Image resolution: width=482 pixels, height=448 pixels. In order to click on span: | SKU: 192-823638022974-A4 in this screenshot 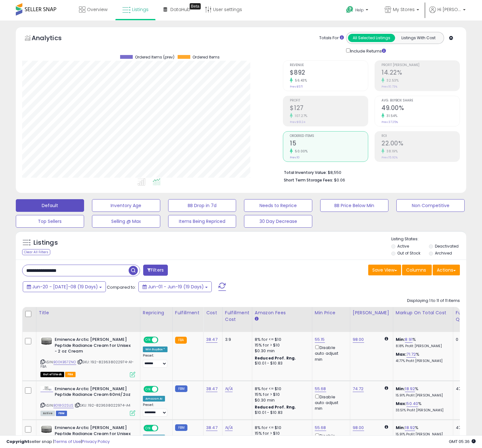, I will do `click(103, 405)`.